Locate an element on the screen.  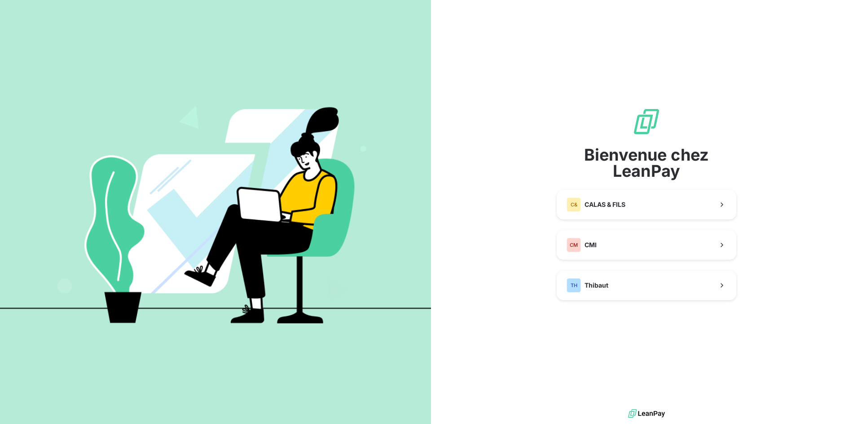
span: CMI is located at coordinates (590, 245).